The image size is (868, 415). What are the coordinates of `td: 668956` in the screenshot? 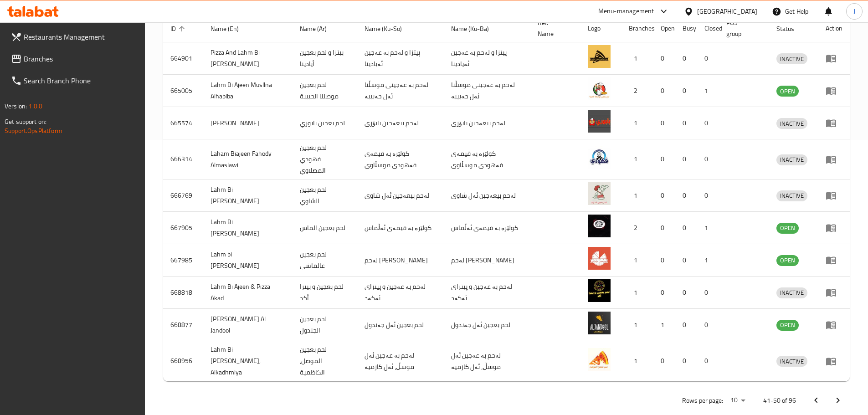 It's located at (183, 361).